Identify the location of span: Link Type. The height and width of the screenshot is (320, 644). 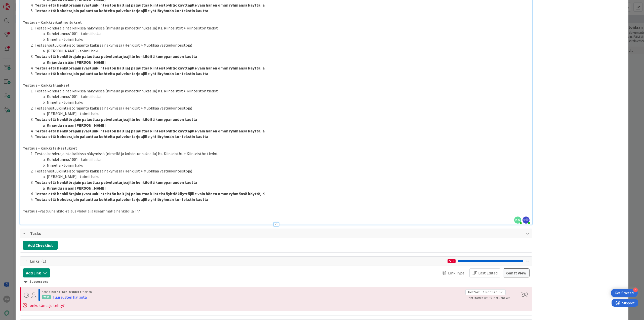
(456, 273).